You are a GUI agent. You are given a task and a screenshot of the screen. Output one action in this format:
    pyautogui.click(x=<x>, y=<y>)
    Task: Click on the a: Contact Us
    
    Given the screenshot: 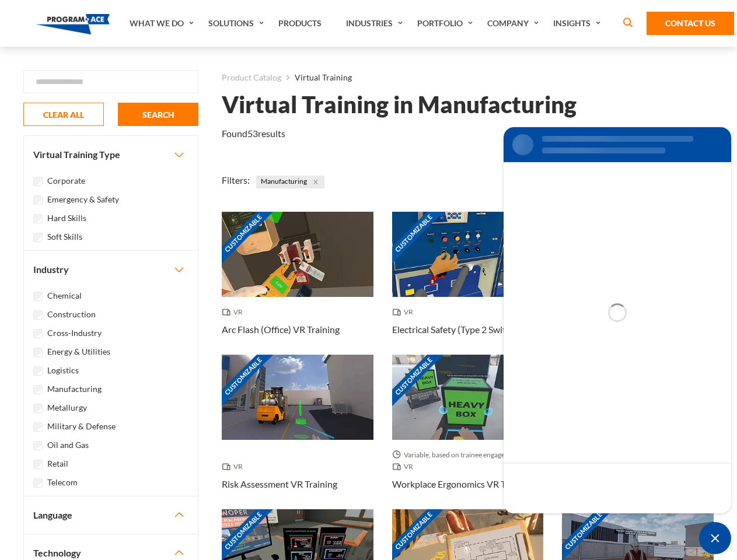 What is the action you would take?
    pyautogui.click(x=691, y=23)
    